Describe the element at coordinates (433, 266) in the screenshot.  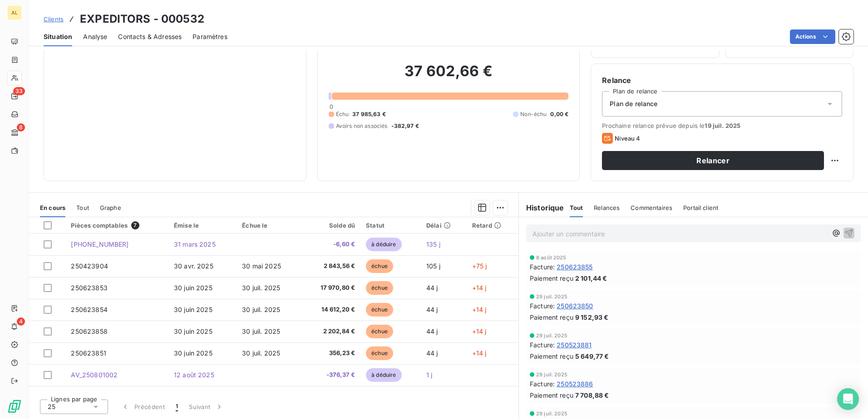
I see `span: 105 j` at that location.